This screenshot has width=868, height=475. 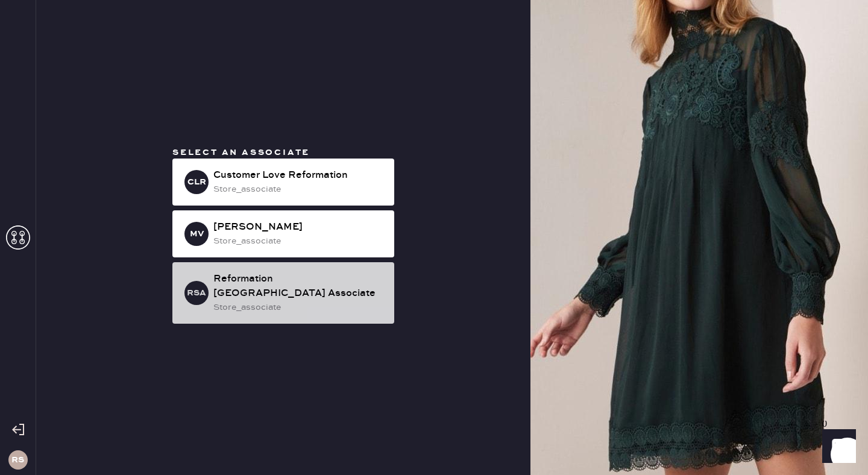 I want to click on h3: RS, so click(x=17, y=460).